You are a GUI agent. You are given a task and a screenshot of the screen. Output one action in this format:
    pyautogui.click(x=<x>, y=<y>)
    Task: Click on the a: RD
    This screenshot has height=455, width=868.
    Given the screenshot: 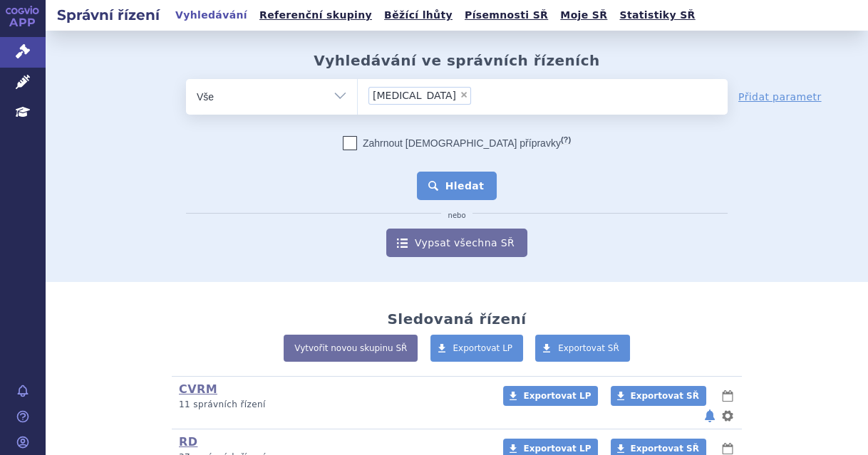 What is the action you would take?
    pyautogui.click(x=188, y=442)
    